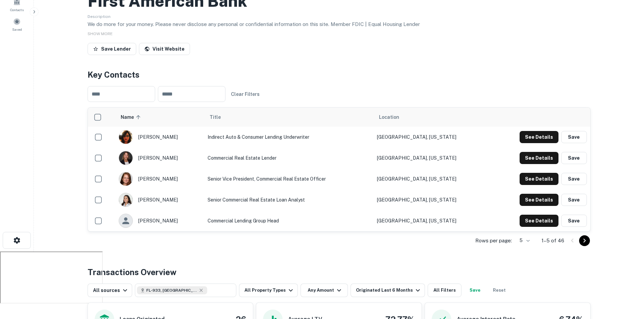  What do you see at coordinates (110, 290) in the screenshot?
I see `button: All sources` at bounding box center [110, 290].